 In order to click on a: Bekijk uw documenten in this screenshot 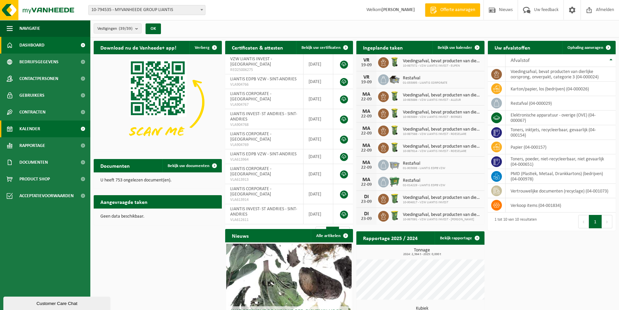, I will do `click(192, 166)`.